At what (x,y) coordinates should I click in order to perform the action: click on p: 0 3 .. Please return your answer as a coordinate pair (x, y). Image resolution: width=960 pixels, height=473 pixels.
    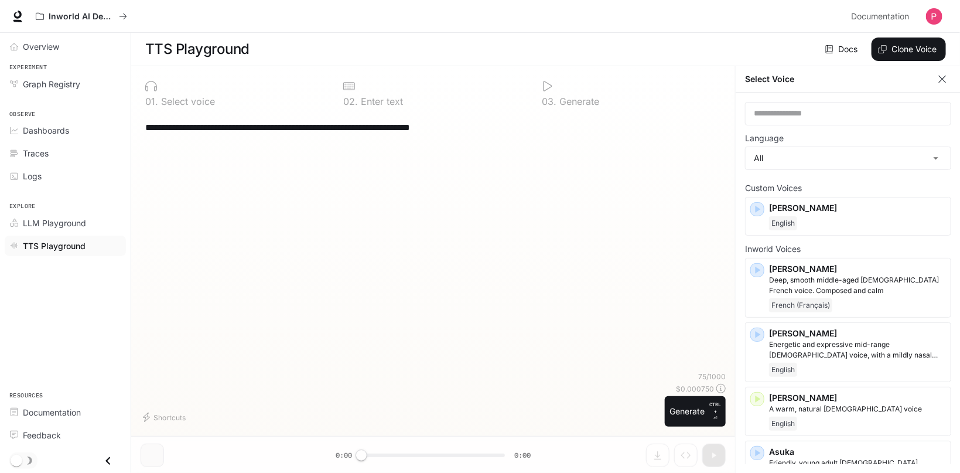
    Looking at the image, I should click on (549, 101).